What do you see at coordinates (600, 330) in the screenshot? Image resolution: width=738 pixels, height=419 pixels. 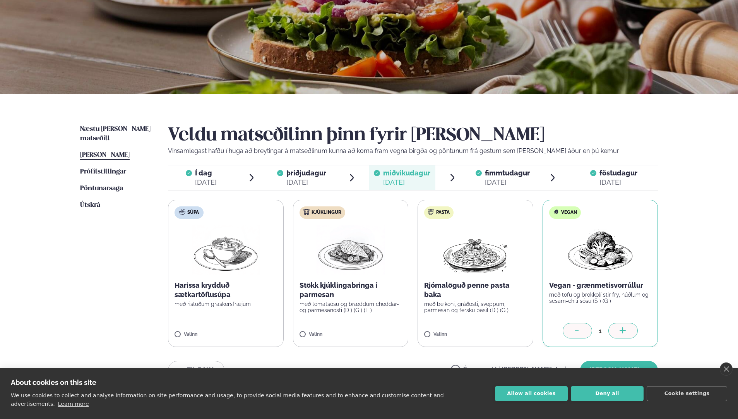 I see `div: 1` at bounding box center [600, 330].